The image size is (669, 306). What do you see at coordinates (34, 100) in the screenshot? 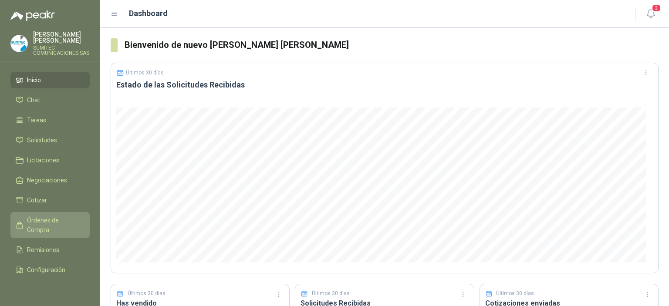
I see `span: Chat` at bounding box center [34, 100].